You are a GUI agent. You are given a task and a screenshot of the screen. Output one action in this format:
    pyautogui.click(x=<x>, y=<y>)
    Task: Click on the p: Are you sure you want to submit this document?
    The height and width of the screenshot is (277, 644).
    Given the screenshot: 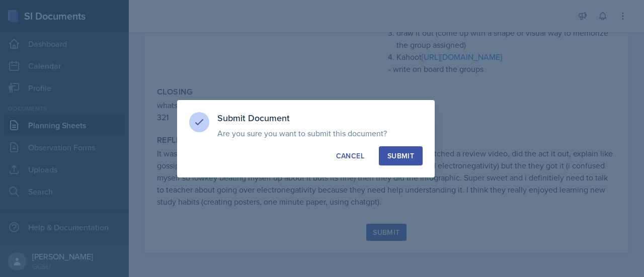 What is the action you would take?
    pyautogui.click(x=320, y=133)
    